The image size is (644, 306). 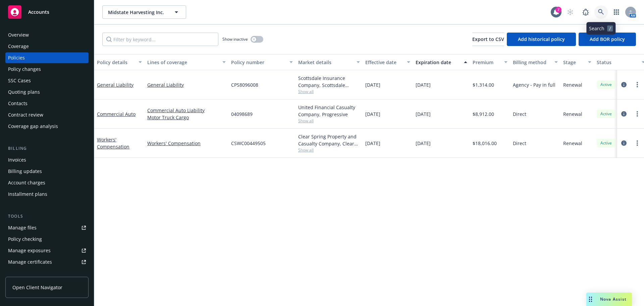 What do you see at coordinates (47, 228) in the screenshot?
I see `a: Manage files` at bounding box center [47, 228].